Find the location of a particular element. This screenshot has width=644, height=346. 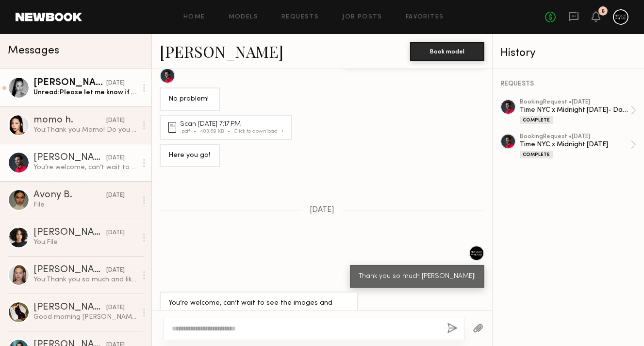

a: Requests is located at coordinates (300, 17).